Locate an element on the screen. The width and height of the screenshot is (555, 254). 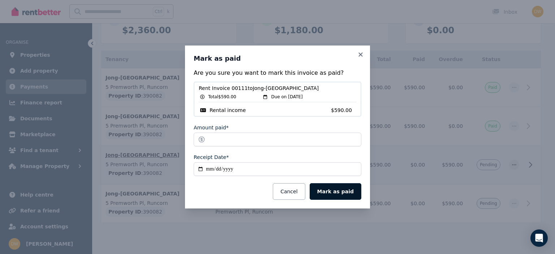
p: Are you sure you want to mark this invoice as paid? is located at coordinates (278, 73).